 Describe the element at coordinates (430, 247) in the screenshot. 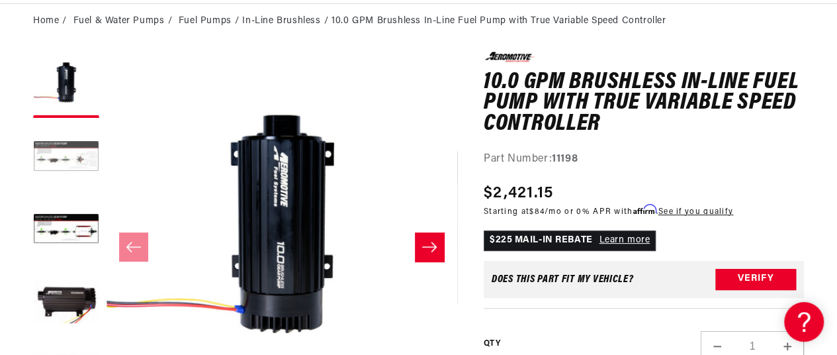

I see `button: Slide right` at that location.